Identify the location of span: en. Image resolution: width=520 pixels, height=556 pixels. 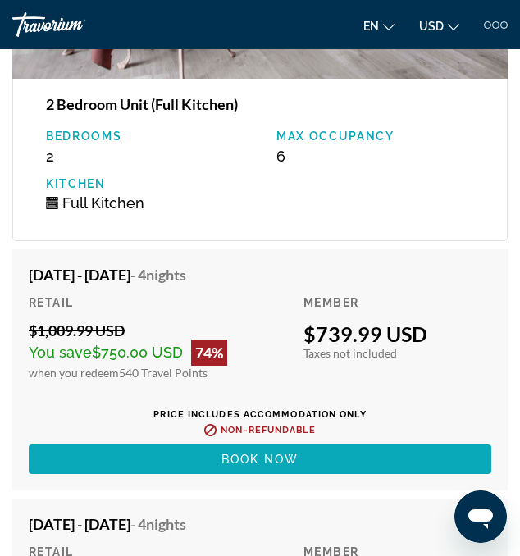
(370, 26).